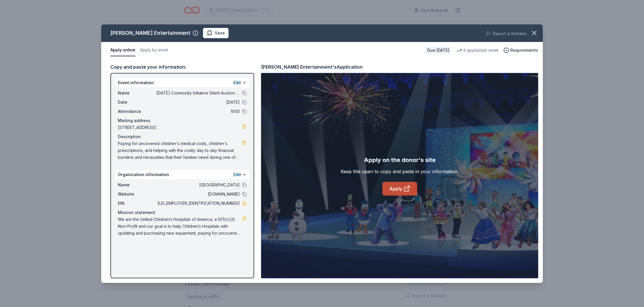 The height and width of the screenshot is (307, 644). Describe the element at coordinates (220, 33) in the screenshot. I see `span: Save` at that location.